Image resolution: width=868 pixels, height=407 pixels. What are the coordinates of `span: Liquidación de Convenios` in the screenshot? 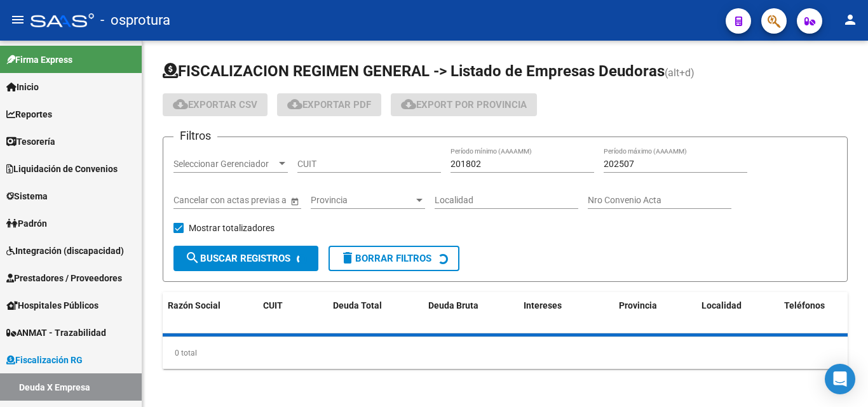 It's located at (62, 169).